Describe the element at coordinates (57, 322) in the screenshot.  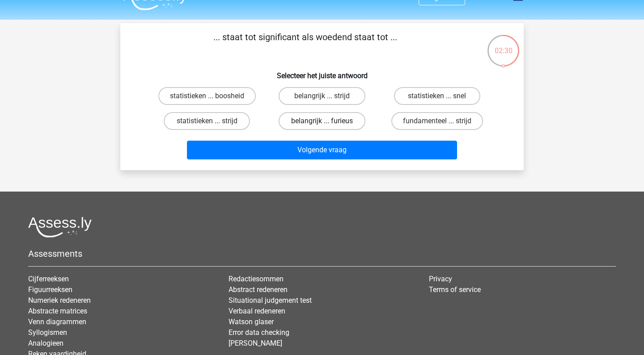
I see `a: Venn diagrammen` at that location.